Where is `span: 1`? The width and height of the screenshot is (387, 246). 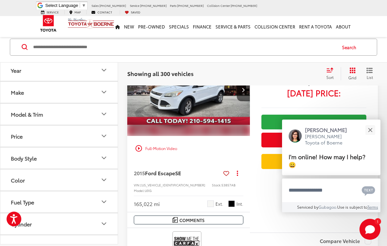 span: 1 is located at coordinates (378, 221).